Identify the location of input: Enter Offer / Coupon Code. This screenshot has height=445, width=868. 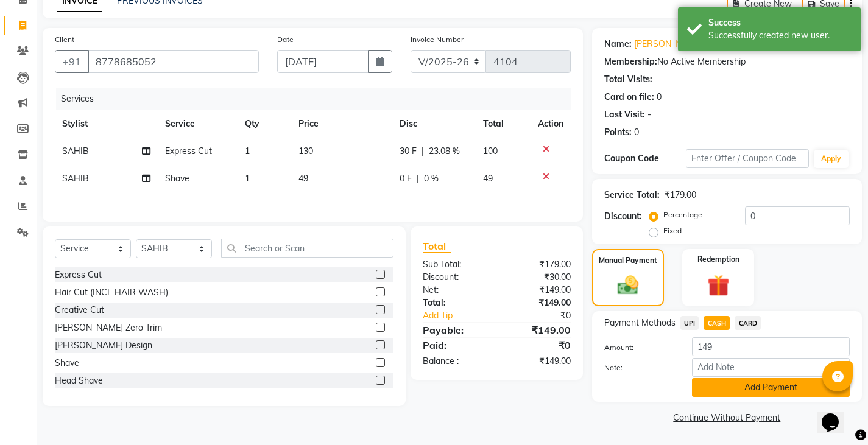
(747, 158).